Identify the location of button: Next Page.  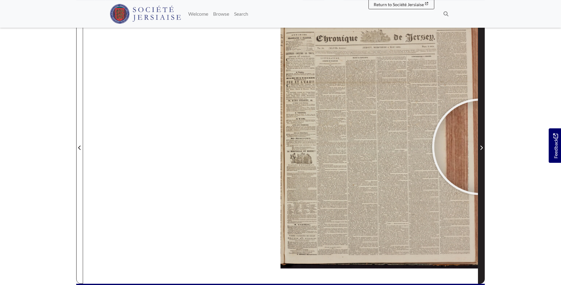
(481, 144).